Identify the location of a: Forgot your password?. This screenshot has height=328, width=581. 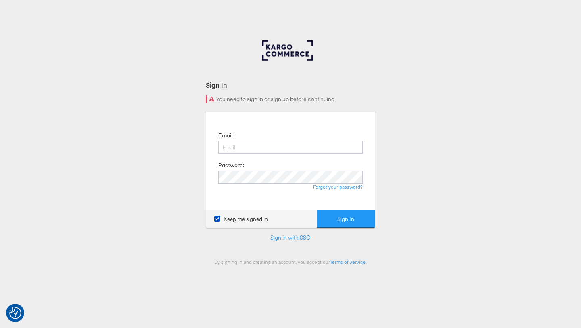
(338, 187).